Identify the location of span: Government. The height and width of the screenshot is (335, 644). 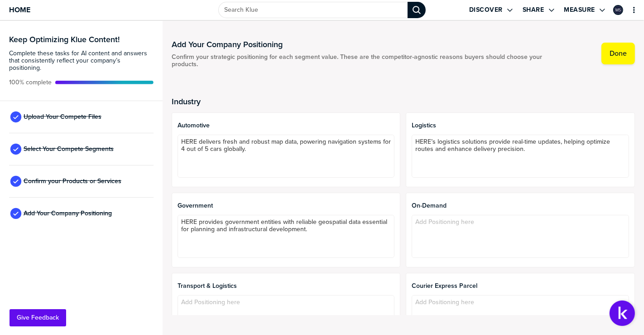
(287, 206).